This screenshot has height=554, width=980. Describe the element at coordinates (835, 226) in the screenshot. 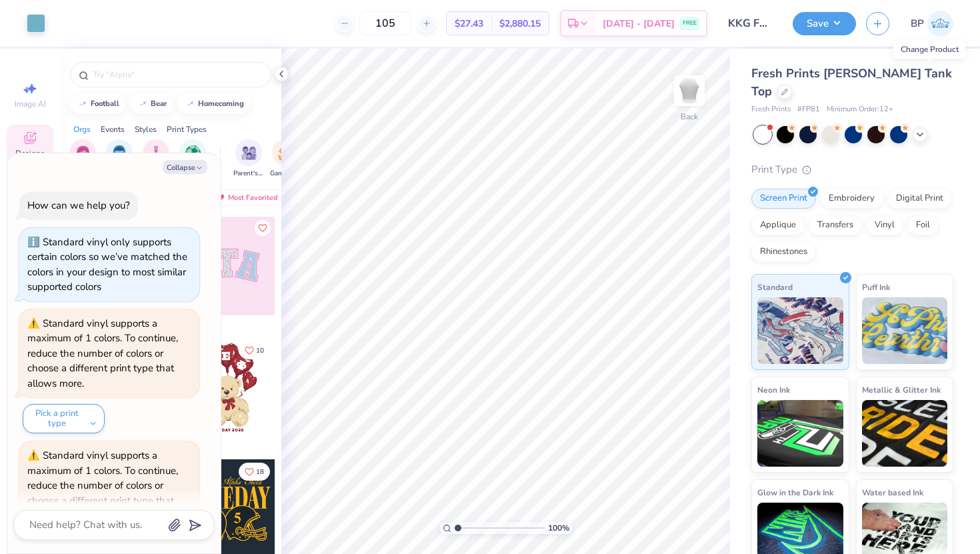

I see `div: Transfers` at that location.